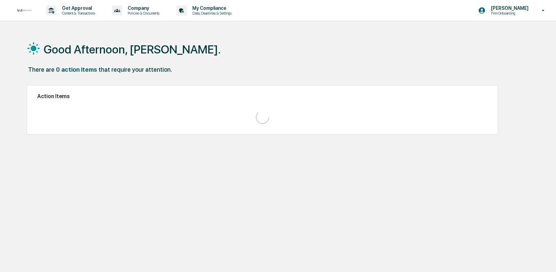  What do you see at coordinates (211, 13) in the screenshot?
I see `p: Data, Deadlines & Settings` at bounding box center [211, 13].